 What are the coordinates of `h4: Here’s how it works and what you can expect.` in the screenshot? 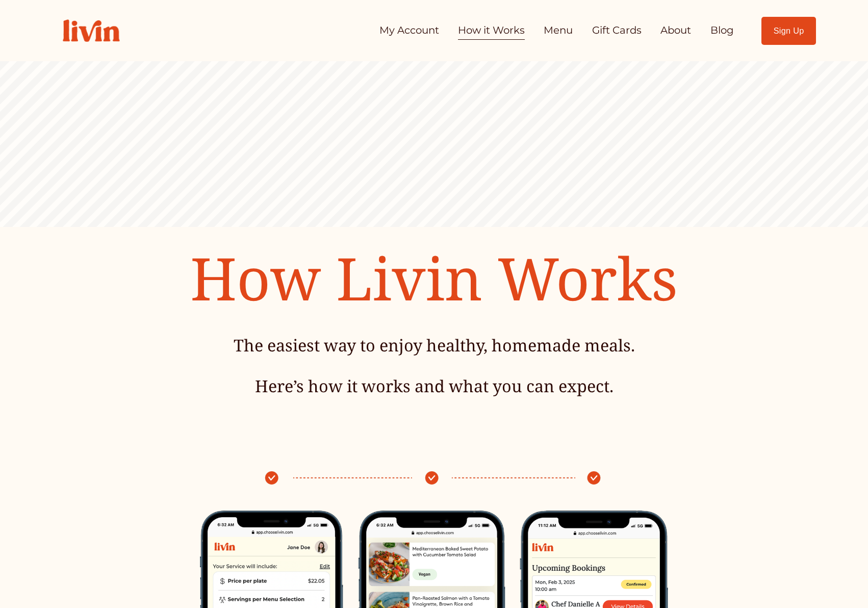 It's located at (434, 386).